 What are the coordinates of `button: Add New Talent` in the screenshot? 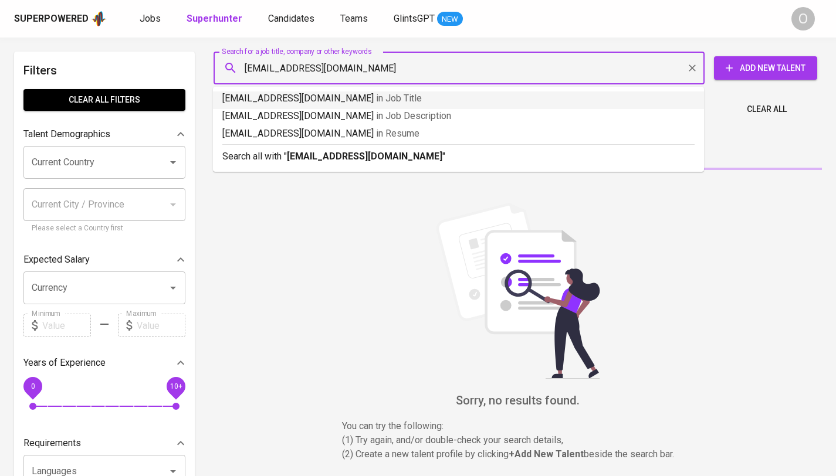 It's located at (766, 68).